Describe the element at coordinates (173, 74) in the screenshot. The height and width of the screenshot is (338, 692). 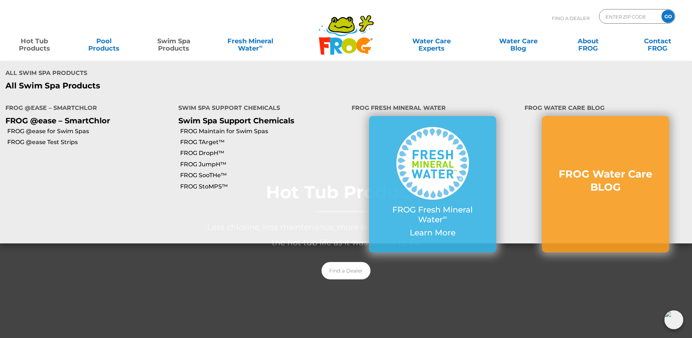
I see `h4: All Swim Spa Products` at that location.